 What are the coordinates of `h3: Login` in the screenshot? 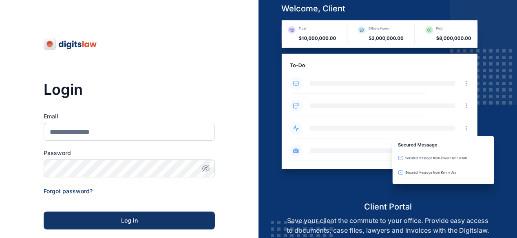 It's located at (129, 90).